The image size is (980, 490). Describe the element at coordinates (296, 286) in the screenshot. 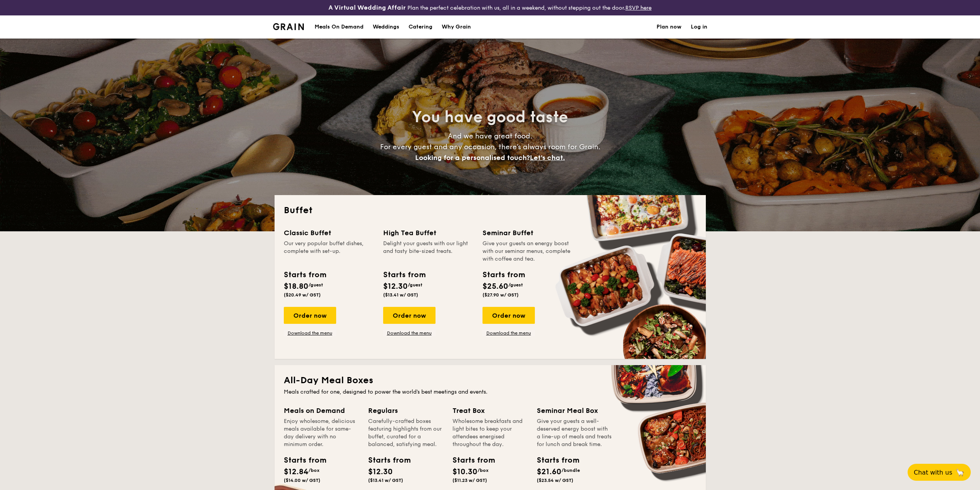

I see `span: $18.80` at that location.